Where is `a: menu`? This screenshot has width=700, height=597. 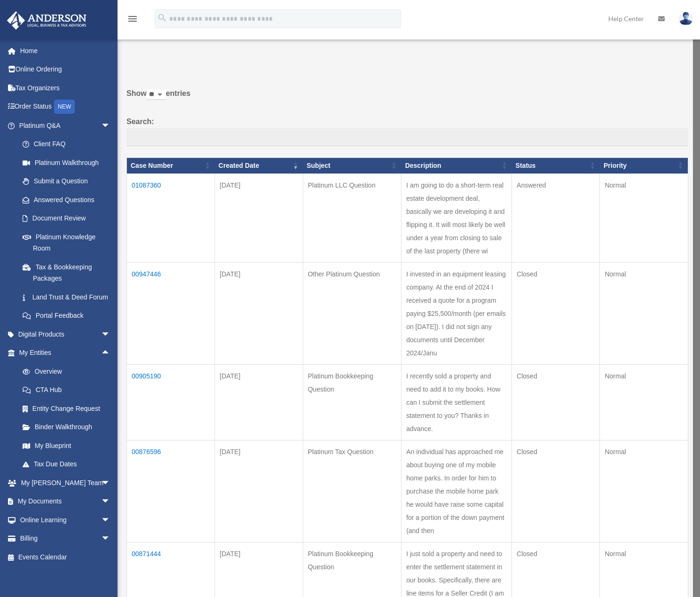 a: menu is located at coordinates (132, 20).